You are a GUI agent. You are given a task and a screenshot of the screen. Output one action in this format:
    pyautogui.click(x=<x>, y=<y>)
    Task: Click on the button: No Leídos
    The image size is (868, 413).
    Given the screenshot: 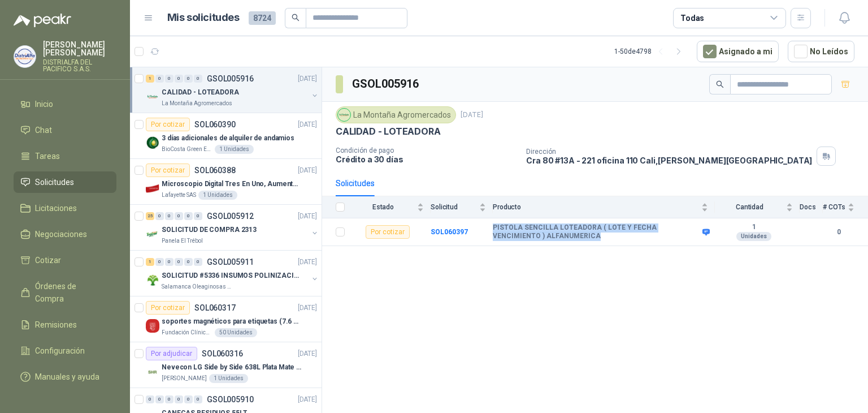 What is the action you would take?
    pyautogui.click(x=821, y=52)
    